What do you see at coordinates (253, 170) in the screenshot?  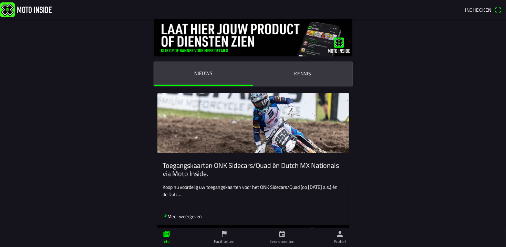 I see `ion-card-title: Toegangskaarten ONK Sidecars/Quad én Dutch MX Nationals via Moto Inside.` at bounding box center [253, 170].